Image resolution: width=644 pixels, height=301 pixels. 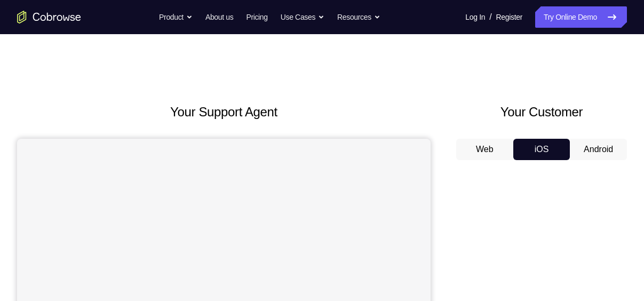 What do you see at coordinates (224, 112) in the screenshot?
I see `h2: Your Support Agent` at bounding box center [224, 112].